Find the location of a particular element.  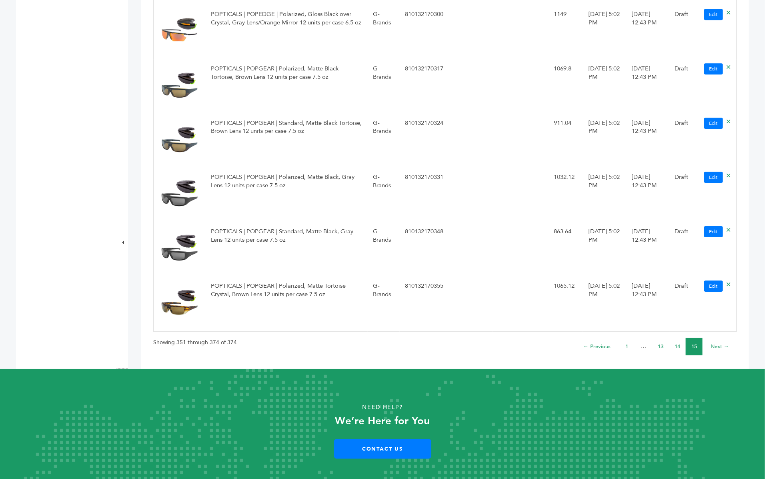

td: 1065.12 is located at coordinates (566, 304).